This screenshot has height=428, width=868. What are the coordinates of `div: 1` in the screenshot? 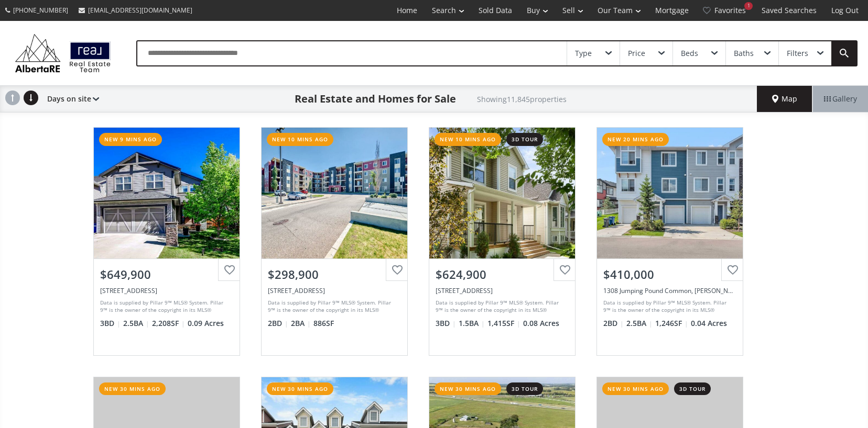 It's located at (748, 6).